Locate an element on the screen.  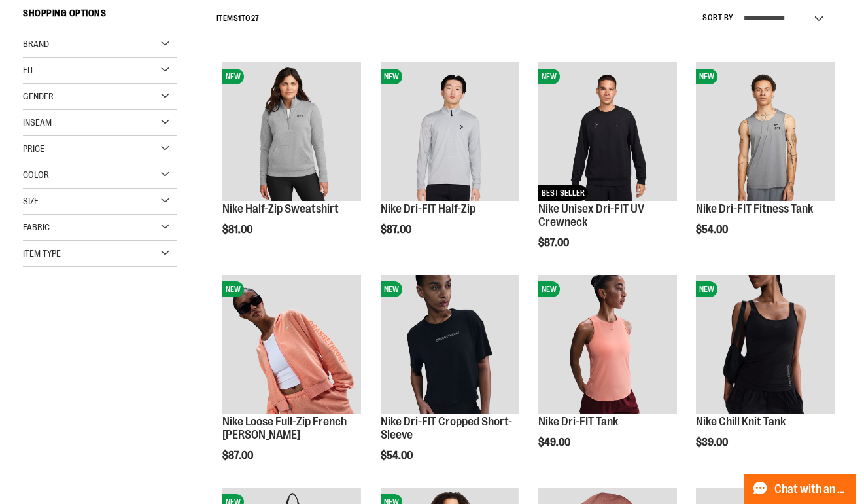
a: Nike Dri-FIT Half-ZipNEW is located at coordinates (450, 133).